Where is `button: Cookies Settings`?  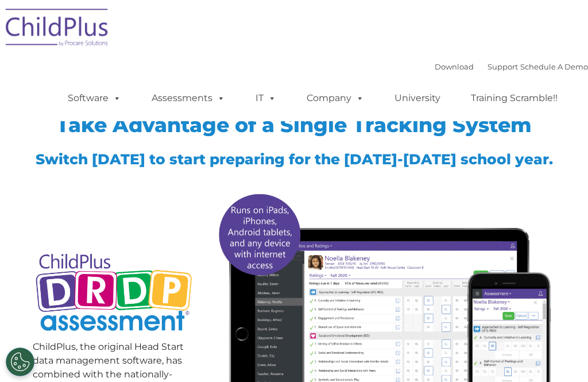 button: Cookies Settings is located at coordinates (20, 362).